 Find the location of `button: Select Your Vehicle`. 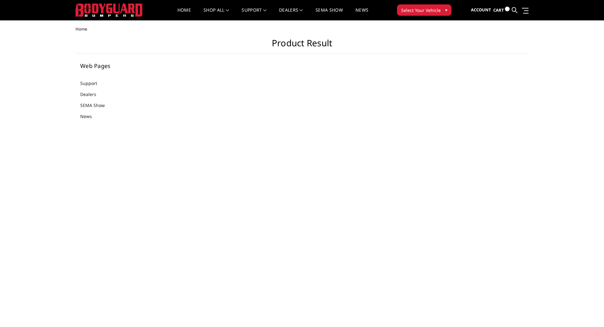

button: Select Your Vehicle is located at coordinates (424, 10).